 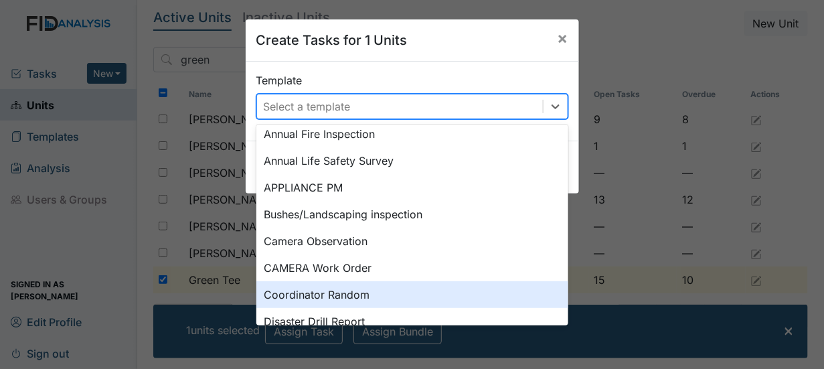 I want to click on label: Template, so click(x=279, y=80).